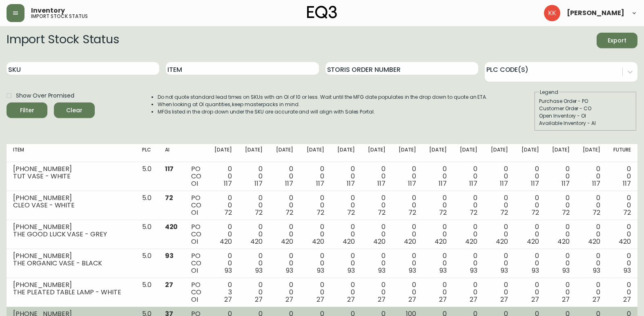 This screenshot has height=316, width=644. I want to click on td: 5.0, so click(147, 263).